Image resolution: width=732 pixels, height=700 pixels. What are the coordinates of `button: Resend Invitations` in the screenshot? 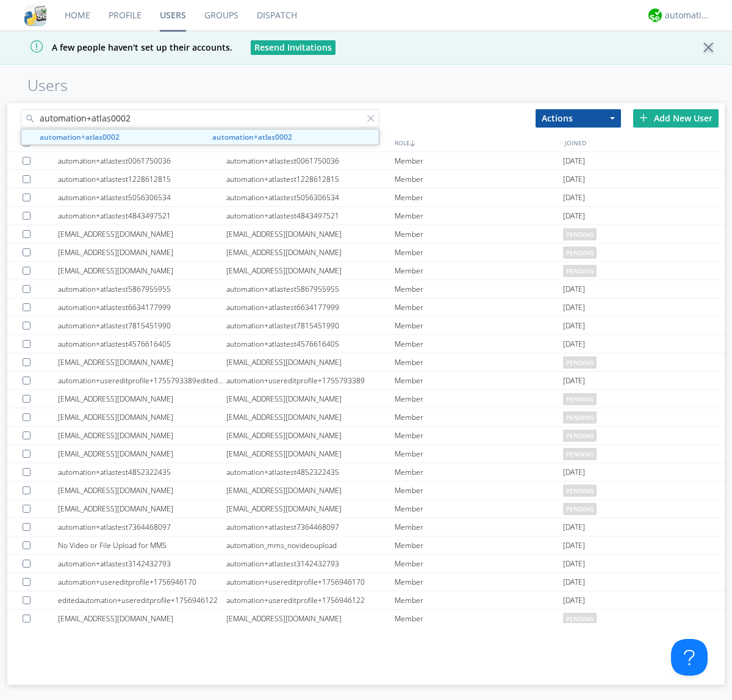 It's located at (293, 48).